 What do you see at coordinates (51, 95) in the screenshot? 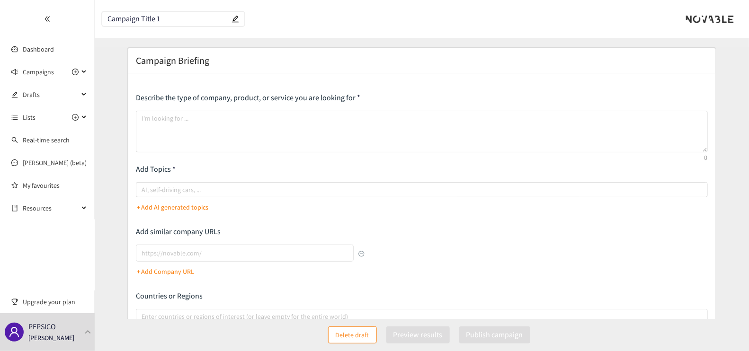
I see `span: Drafts` at bounding box center [51, 95].